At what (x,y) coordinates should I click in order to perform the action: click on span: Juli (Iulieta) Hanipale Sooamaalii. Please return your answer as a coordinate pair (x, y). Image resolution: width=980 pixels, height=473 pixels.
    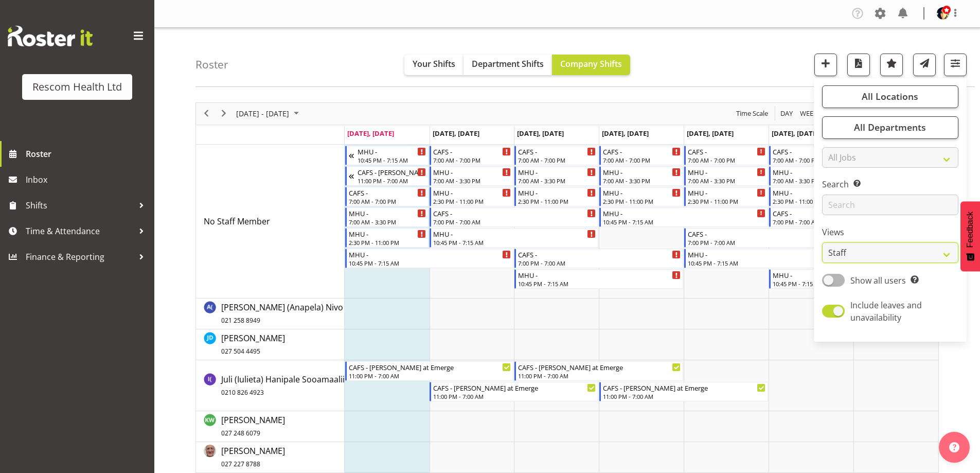
    Looking at the image, I should click on (283, 386).